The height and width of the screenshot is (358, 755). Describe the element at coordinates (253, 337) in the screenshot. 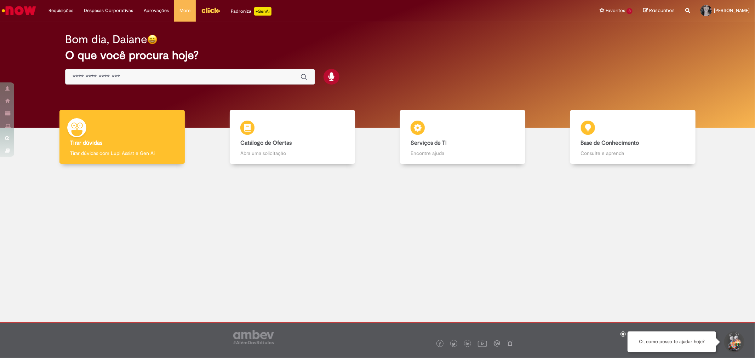

I see `img: logo_footer_ambev_rotulo_gray.png` at that location.